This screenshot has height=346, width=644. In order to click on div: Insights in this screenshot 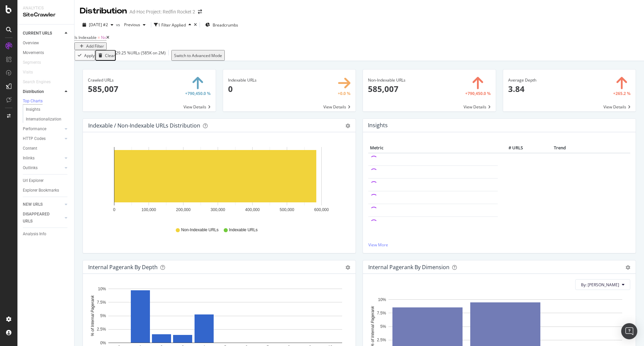, I will do `click(33, 109)`.